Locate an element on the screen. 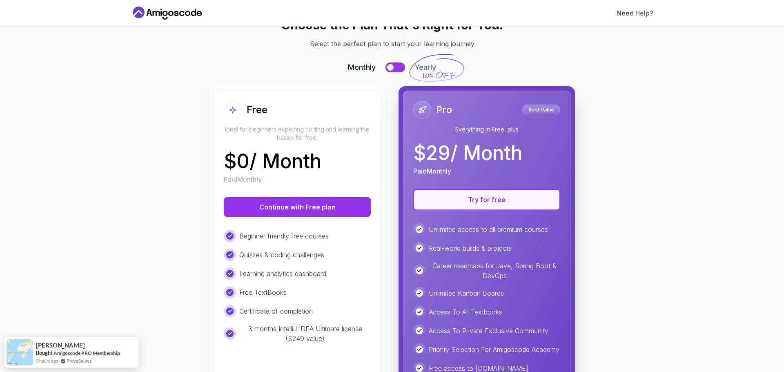 Image resolution: width=784 pixels, height=372 pixels. p: Free TextBooks is located at coordinates (263, 292).